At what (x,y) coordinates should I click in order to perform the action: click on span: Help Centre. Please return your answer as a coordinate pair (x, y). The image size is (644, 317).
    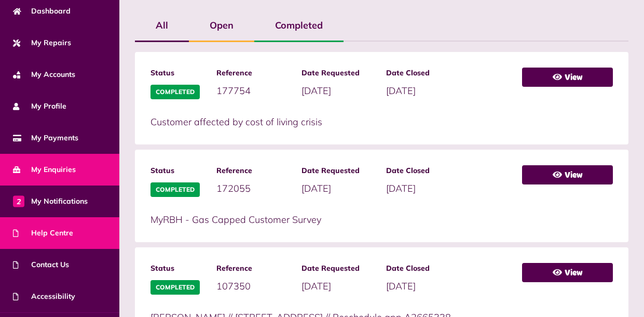
    Looking at the image, I should click on (43, 233).